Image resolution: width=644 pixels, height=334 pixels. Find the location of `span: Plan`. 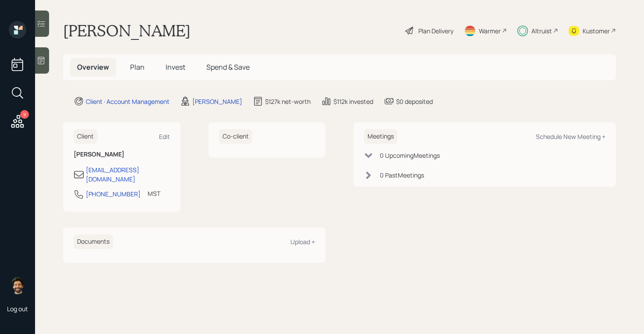

span: Plan is located at coordinates (137, 67).